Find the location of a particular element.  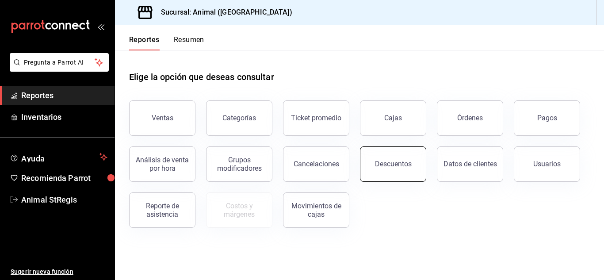

button: Categorías is located at coordinates (239, 118).